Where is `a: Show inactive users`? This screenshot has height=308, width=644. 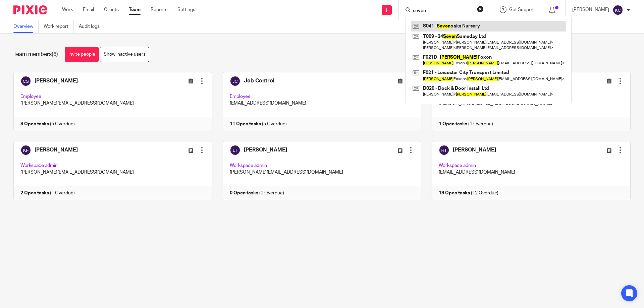
a: Show inactive users is located at coordinates (125, 54).